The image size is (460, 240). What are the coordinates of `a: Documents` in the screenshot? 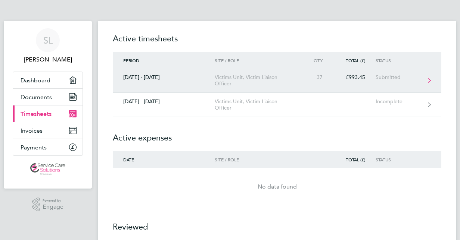 It's located at (48, 97).